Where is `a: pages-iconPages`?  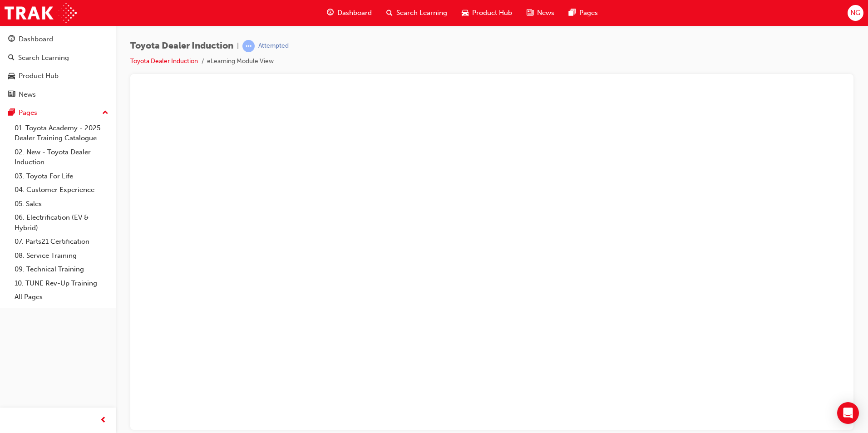
a: pages-iconPages is located at coordinates (583, 13).